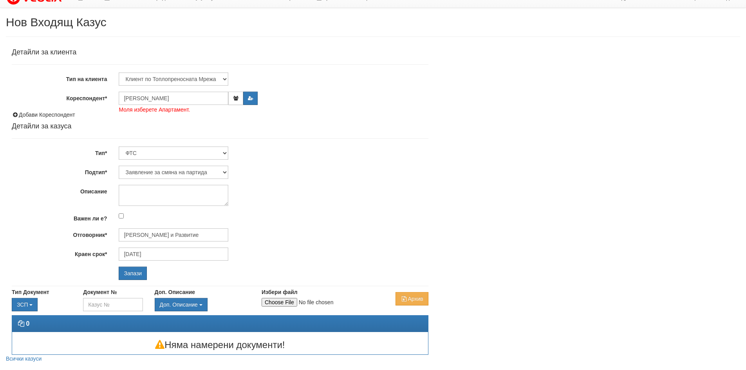 This screenshot has height=370, width=746. Describe the element at coordinates (59, 171) in the screenshot. I see `label: Подтип*` at that location.